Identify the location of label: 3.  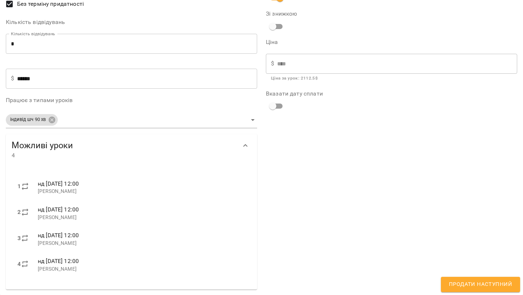
(19, 238).